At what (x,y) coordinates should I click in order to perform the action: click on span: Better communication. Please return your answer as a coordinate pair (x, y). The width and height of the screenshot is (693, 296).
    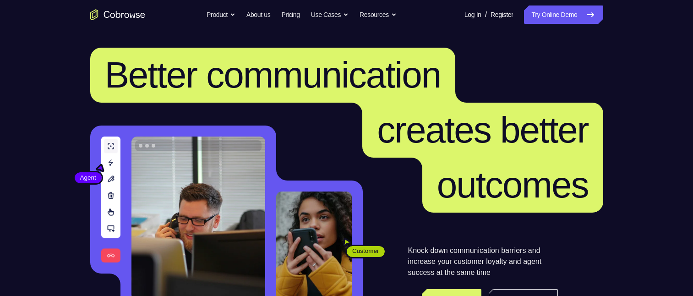
    Looking at the image, I should click on (273, 75).